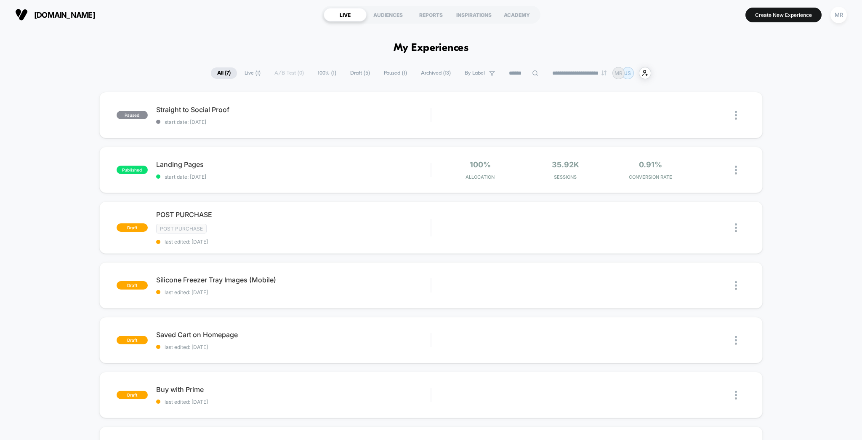  What do you see at coordinates (839, 15) in the screenshot?
I see `div: MR` at bounding box center [839, 15].